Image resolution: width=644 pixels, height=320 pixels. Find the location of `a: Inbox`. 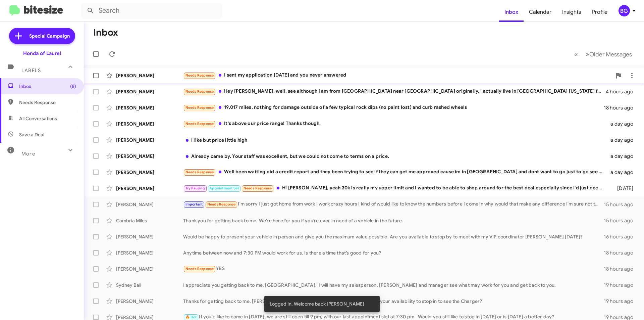

a: Inbox is located at coordinates (511, 12).